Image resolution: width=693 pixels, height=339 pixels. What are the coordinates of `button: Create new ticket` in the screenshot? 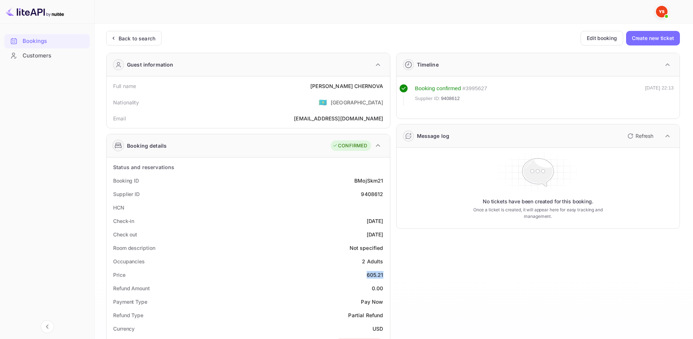 It's located at (653, 38).